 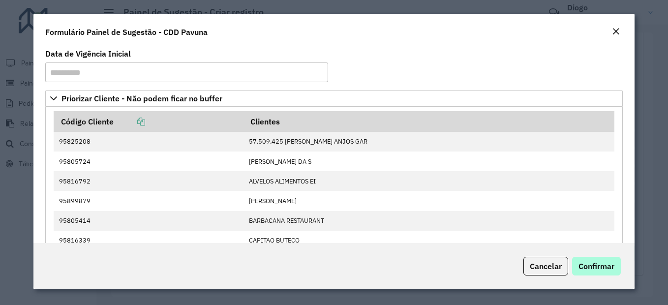 What do you see at coordinates (429, 181) in the screenshot?
I see `td: ALVELOS ALIMENTOS EI` at bounding box center [429, 181].